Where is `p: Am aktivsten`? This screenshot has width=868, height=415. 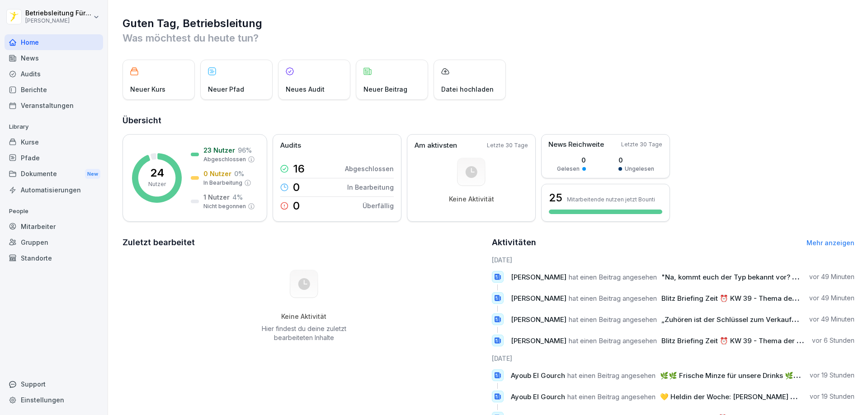
p: Am aktivsten is located at coordinates (436, 146).